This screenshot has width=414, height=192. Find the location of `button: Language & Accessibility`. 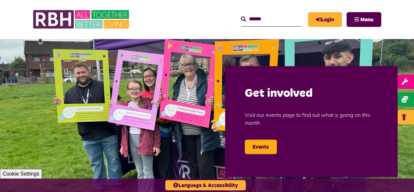

button: Language & Accessibility is located at coordinates (206, 185).